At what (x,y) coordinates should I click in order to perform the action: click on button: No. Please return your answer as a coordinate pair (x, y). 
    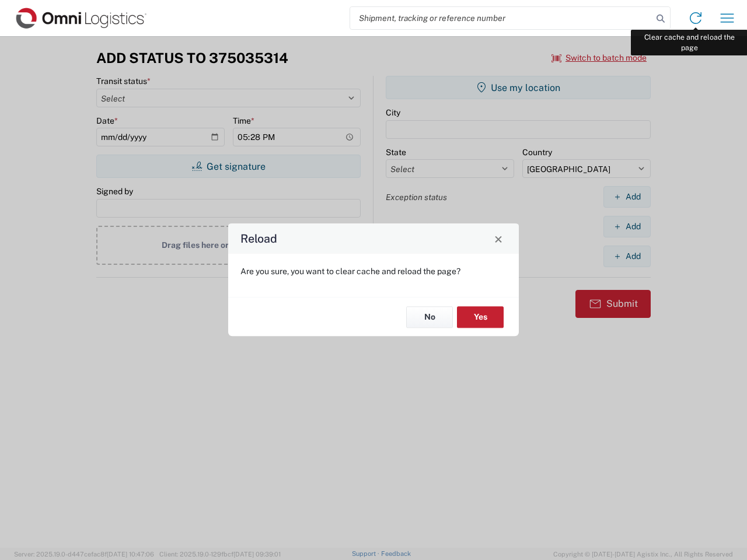
    Looking at the image, I should click on (429, 317).